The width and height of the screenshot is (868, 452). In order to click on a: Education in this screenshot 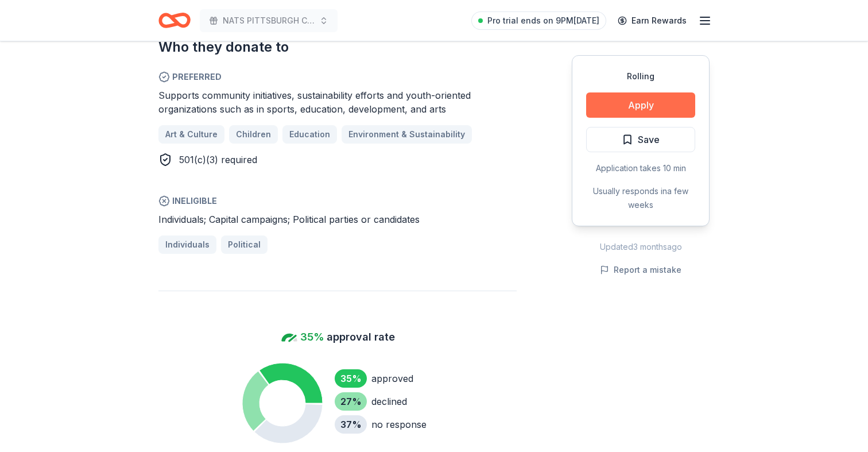, I will do `click(309, 135)`.